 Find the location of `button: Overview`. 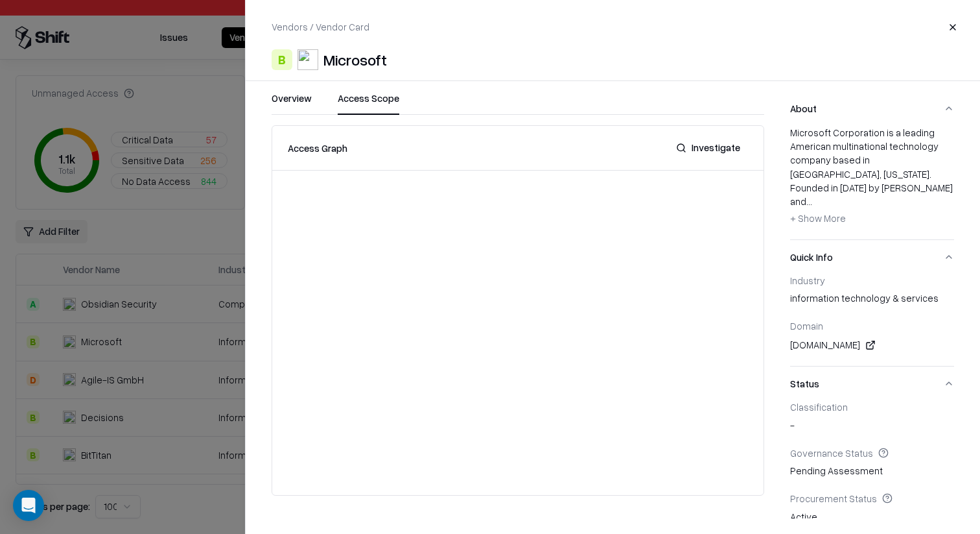

button: Overview is located at coordinates (291, 103).